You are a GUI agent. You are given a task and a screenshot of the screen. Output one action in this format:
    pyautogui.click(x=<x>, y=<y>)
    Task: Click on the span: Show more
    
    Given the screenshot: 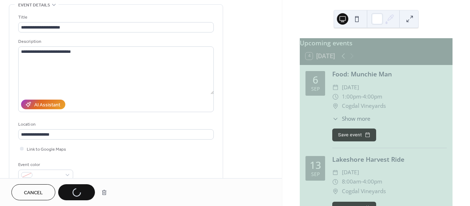 What is the action you would take?
    pyautogui.click(x=357, y=119)
    